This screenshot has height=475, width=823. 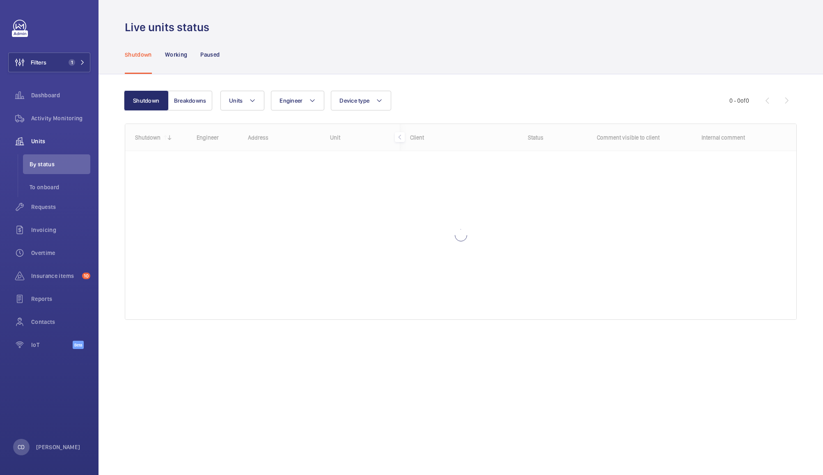 What do you see at coordinates (49, 62) in the screenshot?
I see `button: Filters1` at bounding box center [49, 62].